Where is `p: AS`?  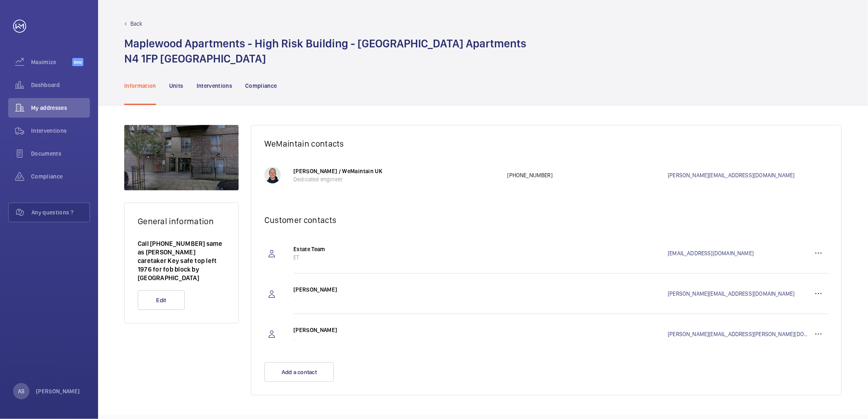
p: AS is located at coordinates (21, 392).